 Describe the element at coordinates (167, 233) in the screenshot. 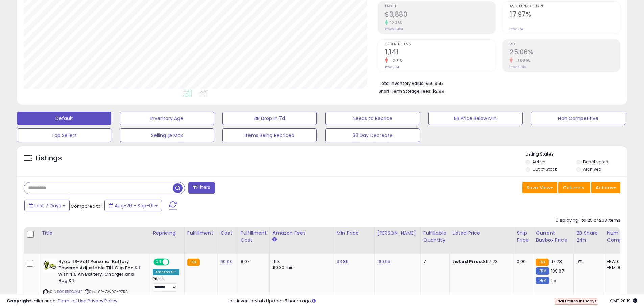

I see `div: Repricing` at that location.